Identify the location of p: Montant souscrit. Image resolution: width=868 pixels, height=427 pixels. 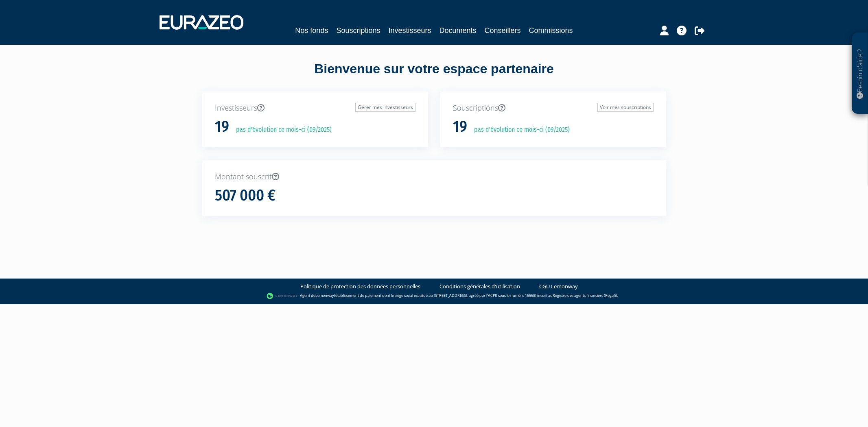
(434, 177).